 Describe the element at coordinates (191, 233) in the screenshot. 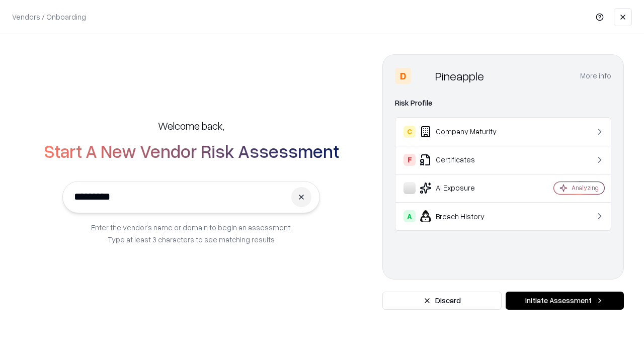

I see `p: Enter the vendor’s name or domain to begin an assessment. Type at least 3 characters to see match...` at that location.